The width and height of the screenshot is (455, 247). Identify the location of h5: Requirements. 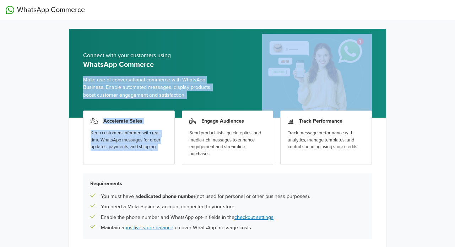
(227, 183).